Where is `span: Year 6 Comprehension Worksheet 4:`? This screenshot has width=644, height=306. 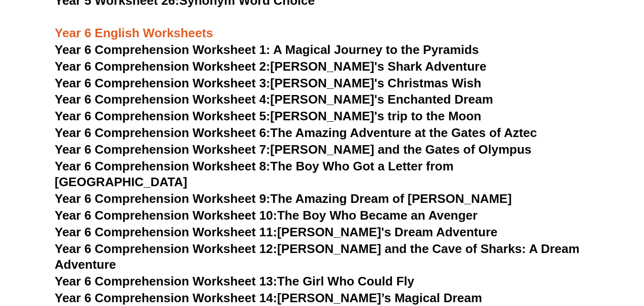 span: Year 6 Comprehension Worksheet 4: is located at coordinates (163, 99).